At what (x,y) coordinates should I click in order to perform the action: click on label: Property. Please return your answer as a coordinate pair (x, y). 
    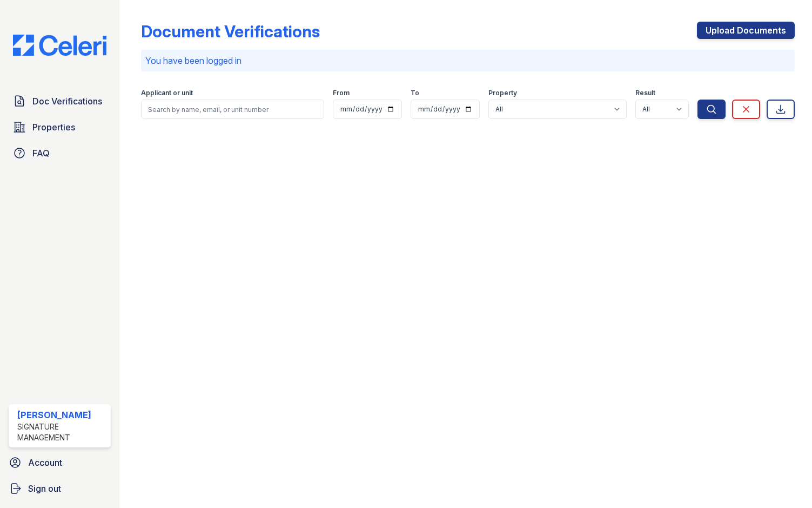
    Looking at the image, I should click on (503, 93).